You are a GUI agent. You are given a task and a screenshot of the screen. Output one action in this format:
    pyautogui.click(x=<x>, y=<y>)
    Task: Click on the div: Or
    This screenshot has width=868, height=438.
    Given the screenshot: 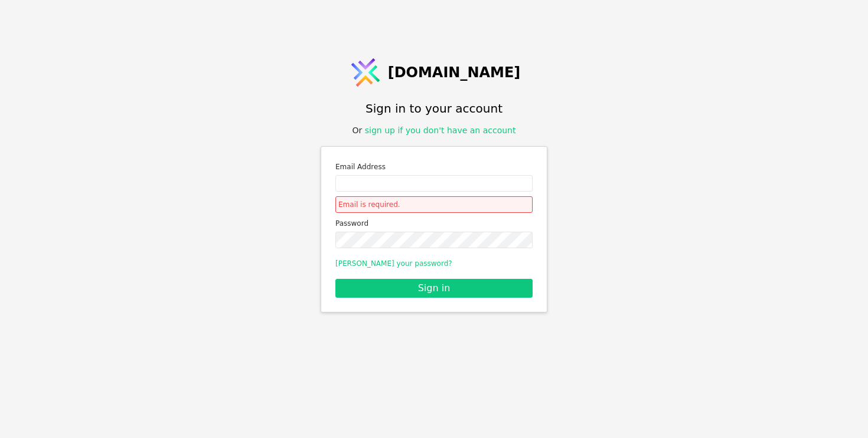 What is the action you would take?
    pyautogui.click(x=434, y=130)
    